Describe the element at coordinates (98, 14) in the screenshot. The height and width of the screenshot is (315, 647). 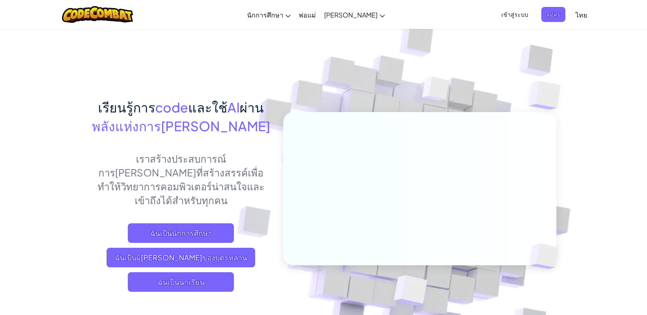
I see `img: CodeCombat logo` at that location.